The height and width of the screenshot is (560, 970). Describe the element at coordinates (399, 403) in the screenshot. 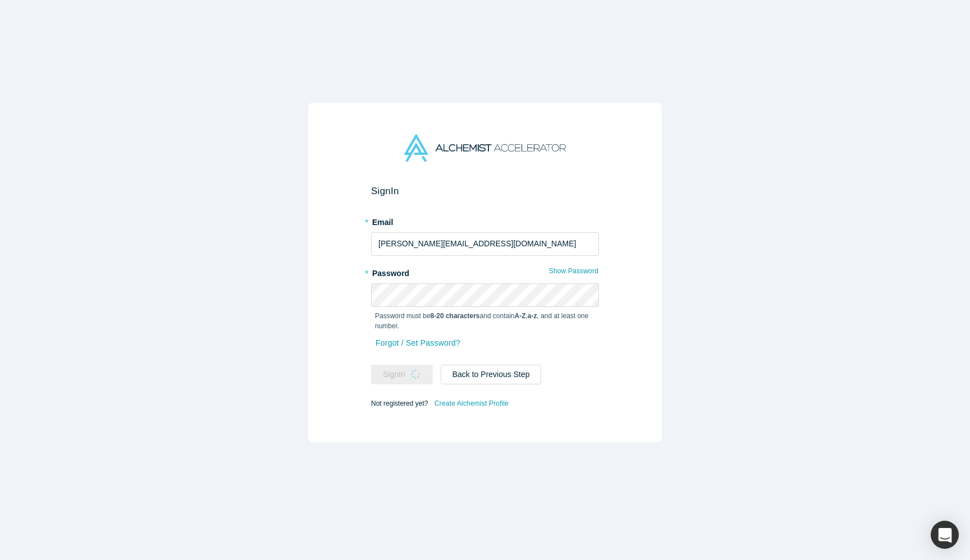

I see `span: Not registered yet?` at that location.